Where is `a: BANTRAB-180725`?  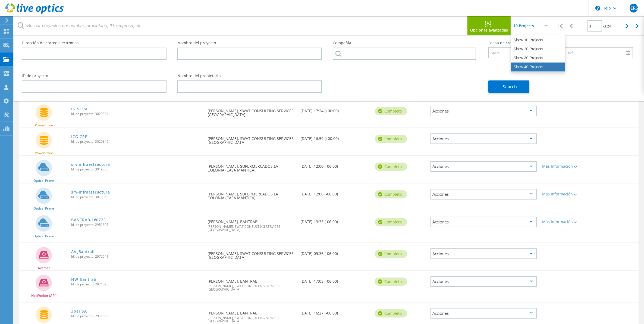
a: BANTRAB-180725 is located at coordinates (88, 220).